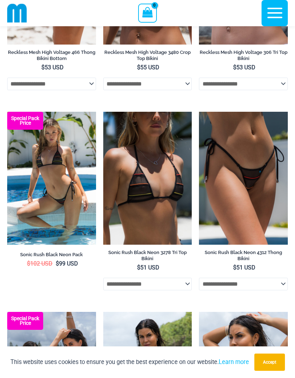 This screenshot has width=295, height=378. I want to click on a: Sonic Rush Black Neon 3278 Tri Top Bikini, so click(147, 257).